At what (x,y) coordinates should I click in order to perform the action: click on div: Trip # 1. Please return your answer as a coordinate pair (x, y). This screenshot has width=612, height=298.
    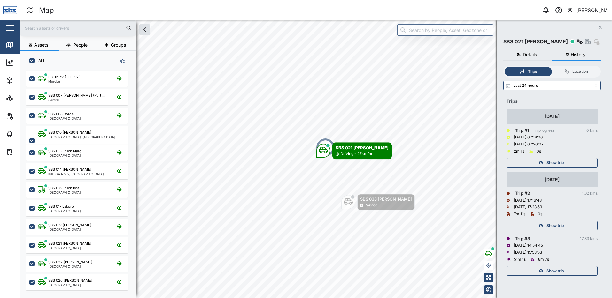
    Looking at the image, I should click on (522, 131).